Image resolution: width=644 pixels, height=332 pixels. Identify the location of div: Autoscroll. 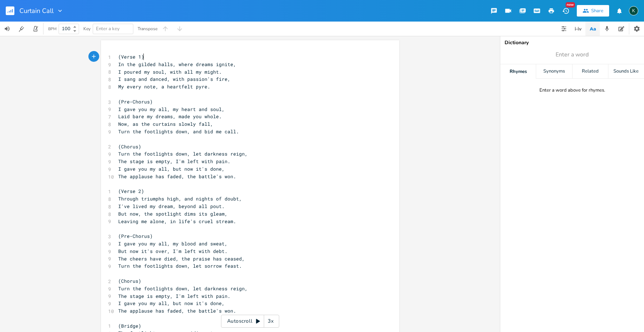
(250, 321).